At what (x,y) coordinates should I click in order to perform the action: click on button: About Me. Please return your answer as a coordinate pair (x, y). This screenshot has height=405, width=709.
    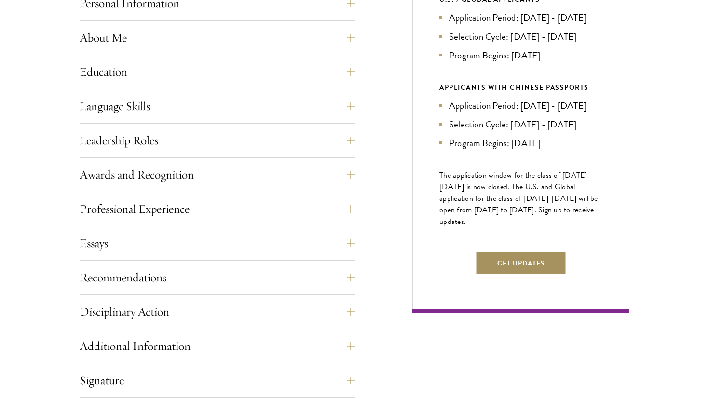
    Looking at the image, I should click on (217, 38).